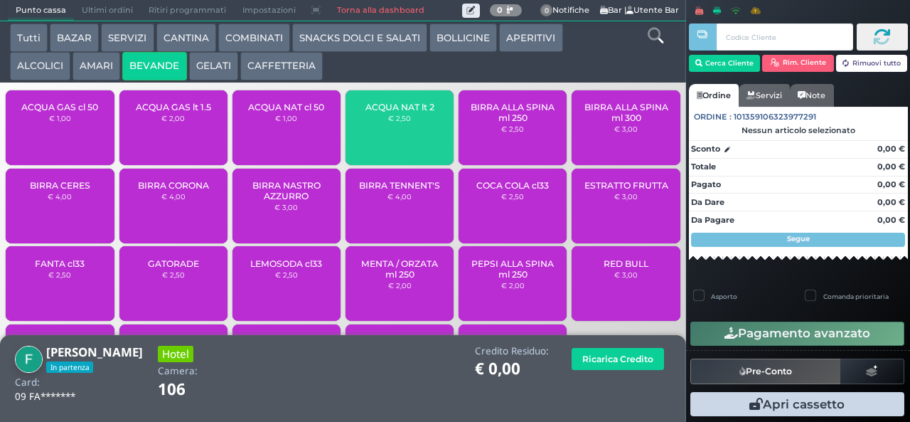 This screenshot has height=422, width=910. Describe the element at coordinates (798, 63) in the screenshot. I see `button: Rim. Cliente` at that location.